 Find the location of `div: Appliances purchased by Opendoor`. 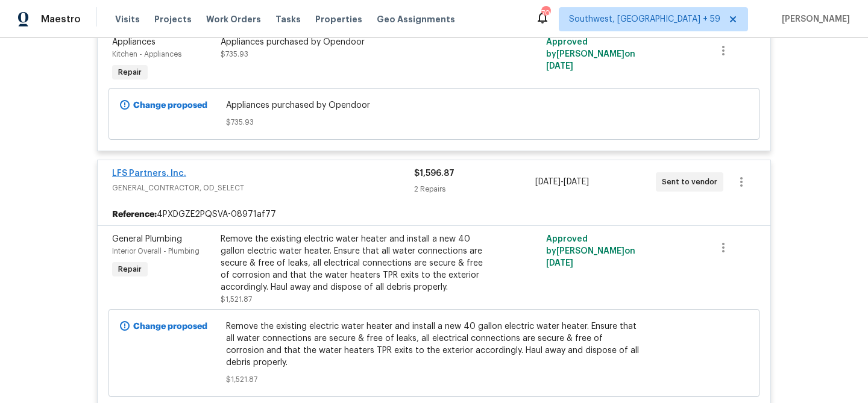

div: Appliances purchased by Opendoor is located at coordinates (352, 42).